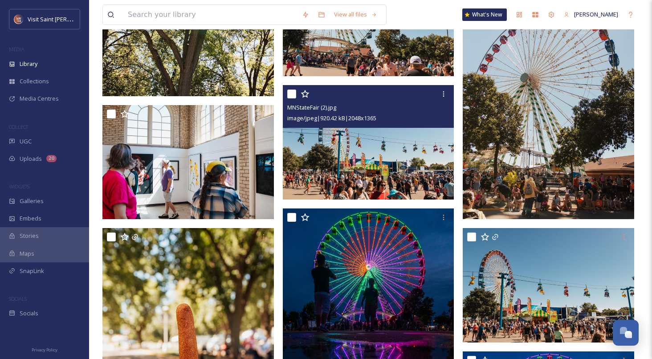  Describe the element at coordinates (19, 186) in the screenshot. I see `span: WIDGETS` at that location.